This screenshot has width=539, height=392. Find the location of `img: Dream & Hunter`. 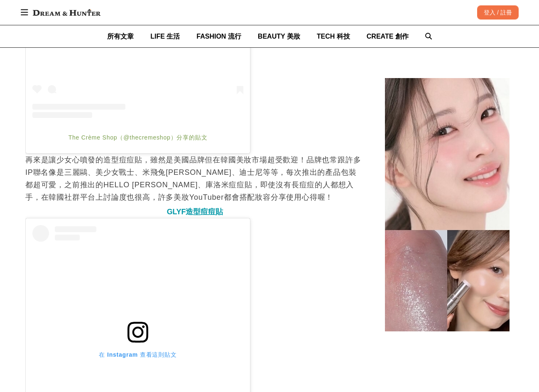

img: Dream & Hunter is located at coordinates (67, 13).